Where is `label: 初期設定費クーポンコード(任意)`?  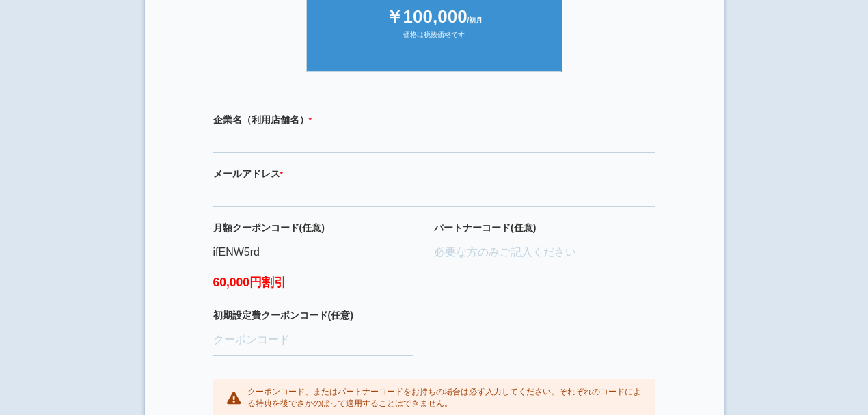
label: 初期設定費クーポンコード(任意) is located at coordinates (314, 315).